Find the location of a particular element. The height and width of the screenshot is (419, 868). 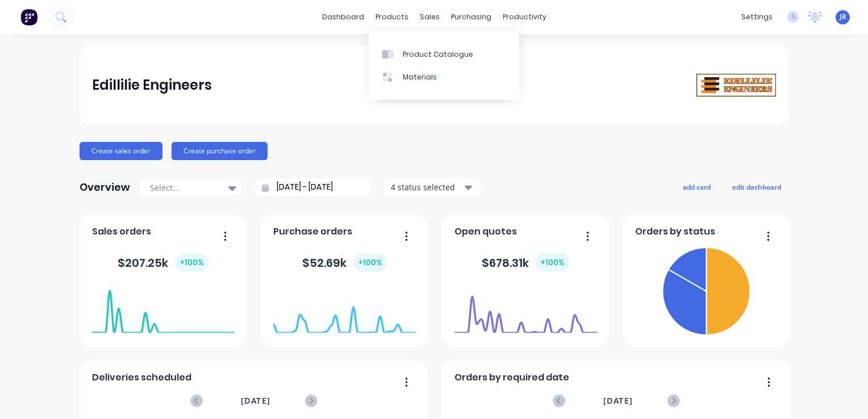

button: Create sales order is located at coordinates (121, 151).